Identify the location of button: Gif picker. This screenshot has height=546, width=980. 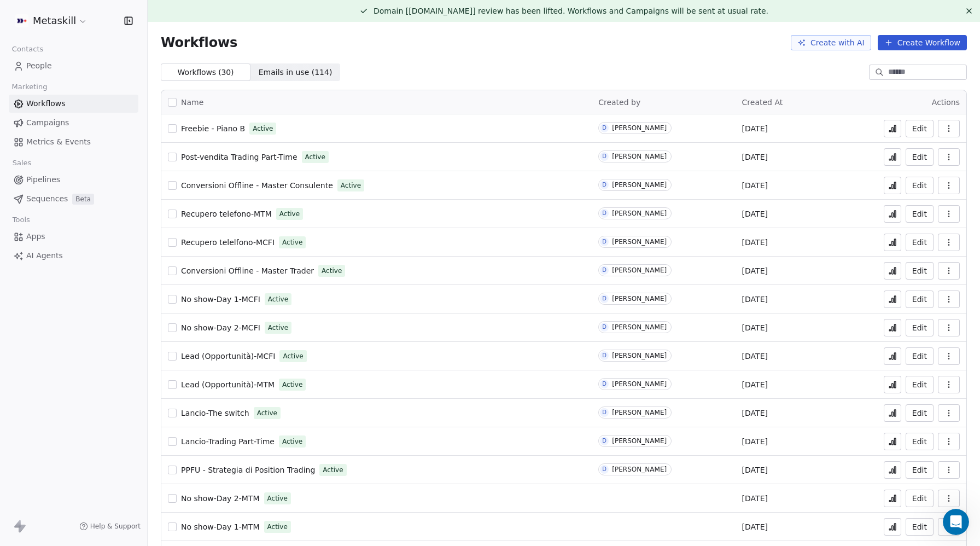
(39, 363).